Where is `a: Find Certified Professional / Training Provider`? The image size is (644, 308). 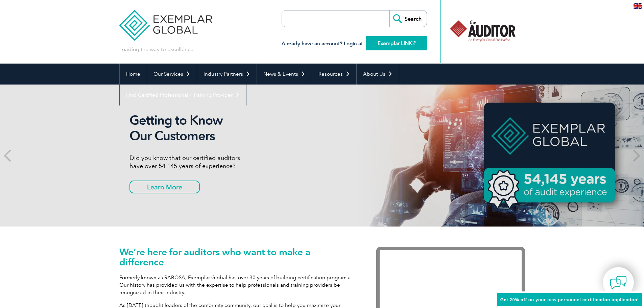 a: Find Certified Professional / Training Provider is located at coordinates (183, 95).